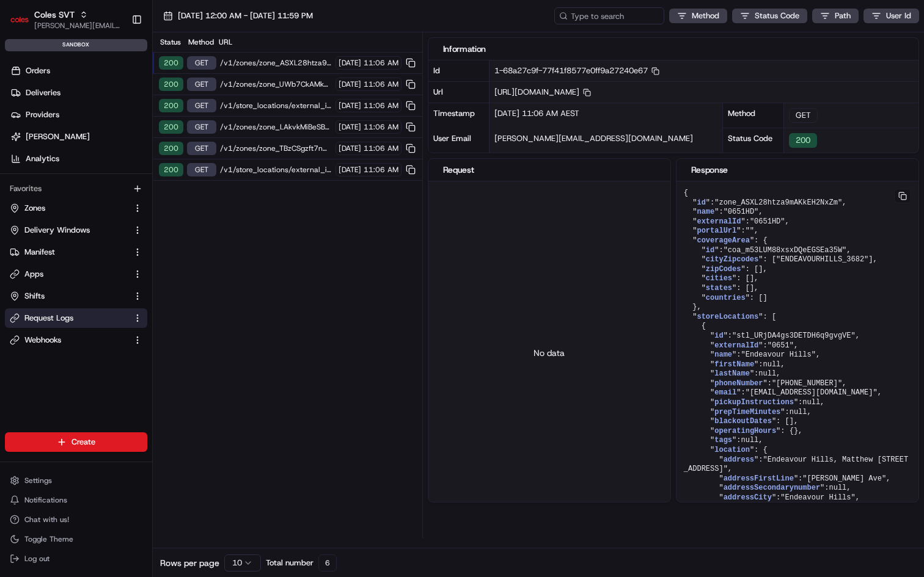 Image resolution: width=924 pixels, height=577 pixels. I want to click on button: Create, so click(76, 442).